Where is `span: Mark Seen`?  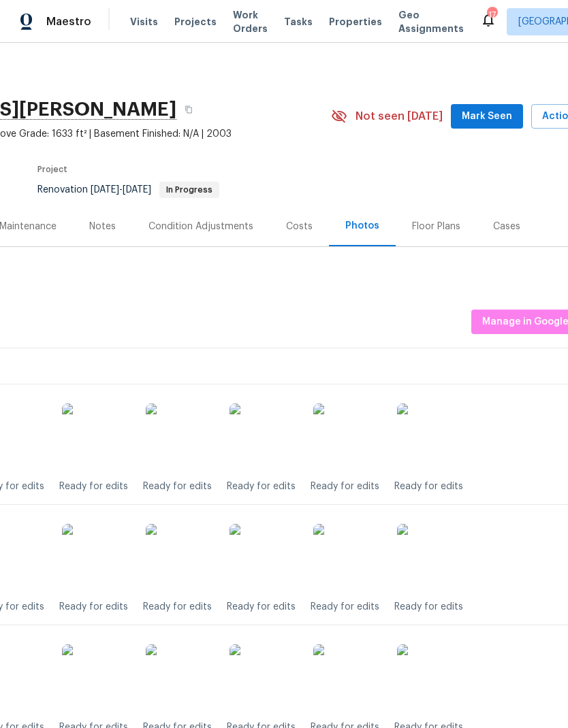
span: Mark Seen is located at coordinates (487, 116).